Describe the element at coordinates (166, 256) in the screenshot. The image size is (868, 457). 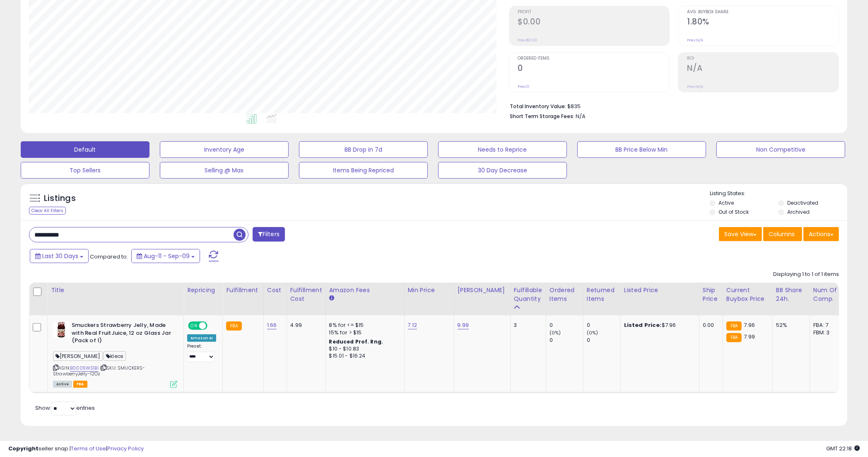
I see `button: Aug-11 - Sep-09` at that location.